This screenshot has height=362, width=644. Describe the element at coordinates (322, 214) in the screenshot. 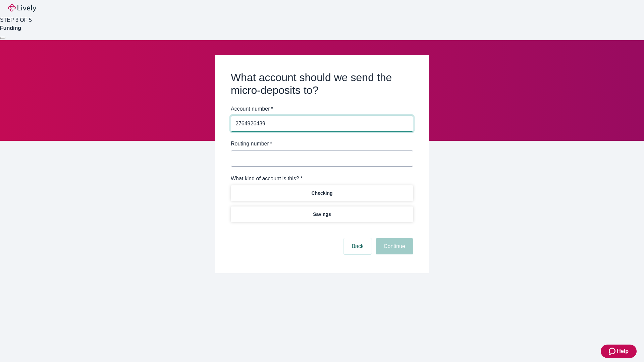

I see `p: Savings` at that location.